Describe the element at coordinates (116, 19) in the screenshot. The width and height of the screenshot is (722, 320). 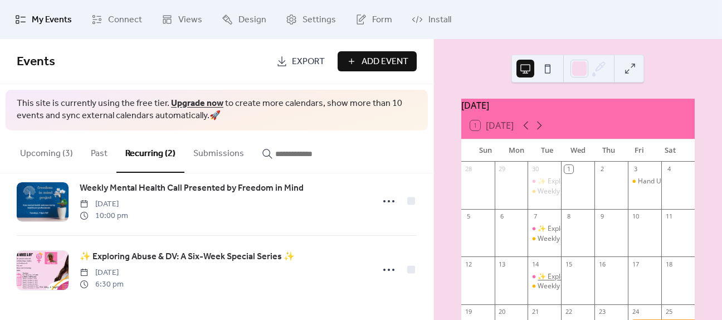
I see `a: Connect` at that location.